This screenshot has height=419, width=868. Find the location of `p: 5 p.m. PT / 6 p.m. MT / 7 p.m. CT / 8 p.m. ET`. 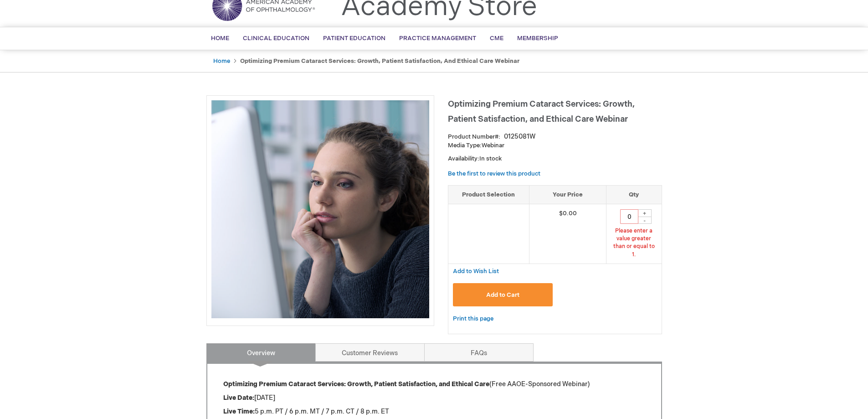

p: 5 p.m. PT / 6 p.m. MT / 7 p.m. CT / 8 p.m. ET is located at coordinates (434, 412).